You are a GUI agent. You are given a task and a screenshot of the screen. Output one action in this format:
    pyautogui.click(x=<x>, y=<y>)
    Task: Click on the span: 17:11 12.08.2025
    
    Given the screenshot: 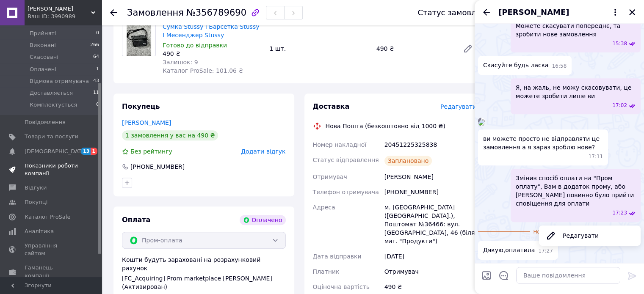 What is the action you would take?
    pyautogui.click(x=596, y=156)
    